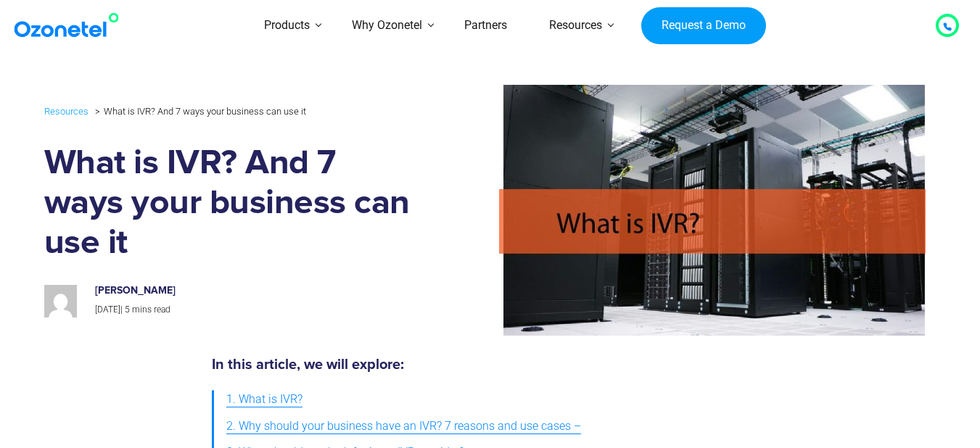  I want to click on img: 4b37bf29a85883ff6b7148a8970fe41aab027afb6e69c8ab3d6dde174307cbd0, so click(61, 301).